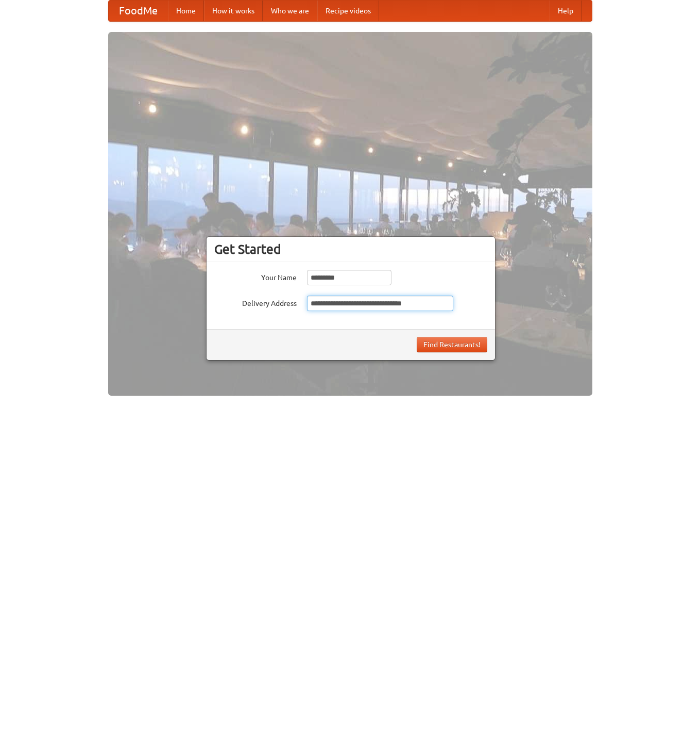  I want to click on a: Home, so click(186, 11).